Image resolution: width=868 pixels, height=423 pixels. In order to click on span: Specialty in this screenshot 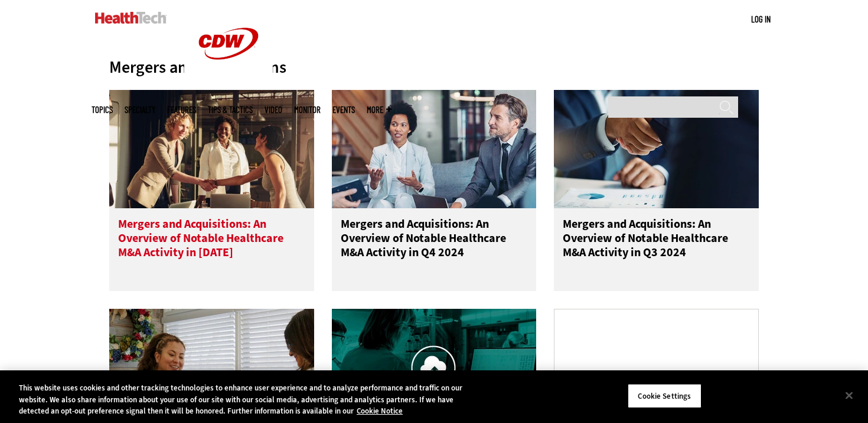, I will do `click(140, 109)`.